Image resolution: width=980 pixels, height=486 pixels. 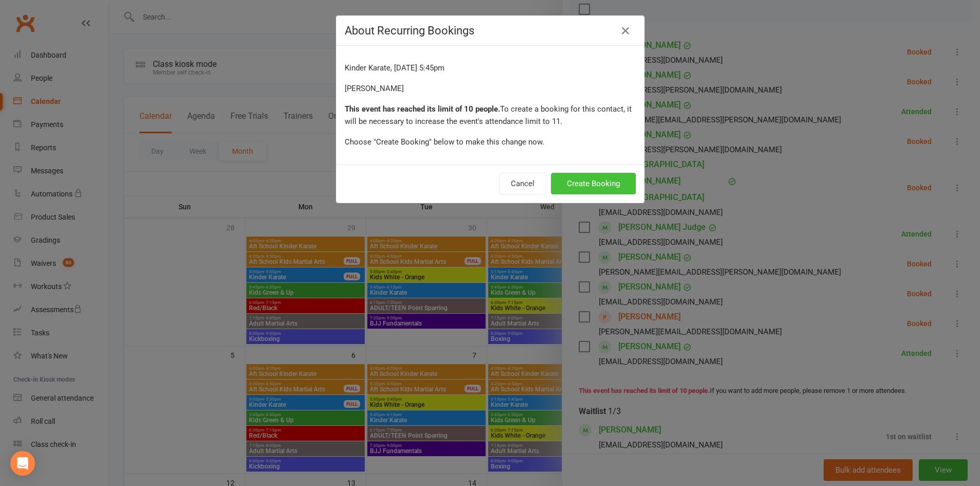 What do you see at coordinates (488, 115) in the screenshot?
I see `span: To create a booking for this contact, it will be necessary to increase the event's attendance lim...` at bounding box center [488, 115].